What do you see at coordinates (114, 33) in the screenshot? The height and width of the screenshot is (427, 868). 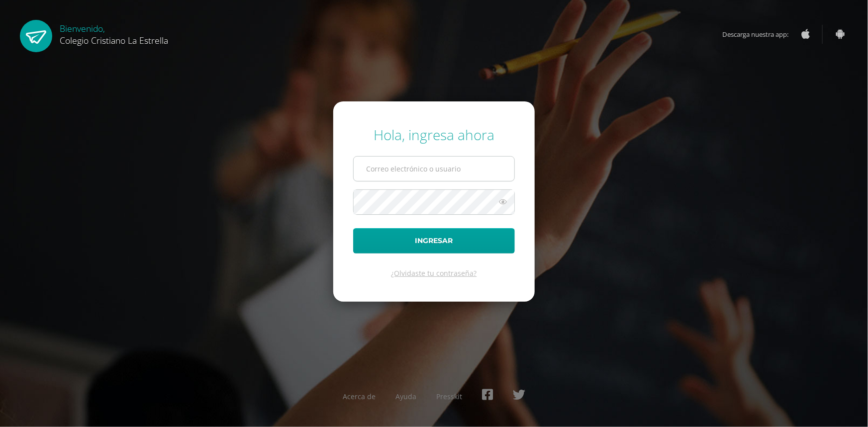 I see `div: Bienvenido,` at bounding box center [114, 33].